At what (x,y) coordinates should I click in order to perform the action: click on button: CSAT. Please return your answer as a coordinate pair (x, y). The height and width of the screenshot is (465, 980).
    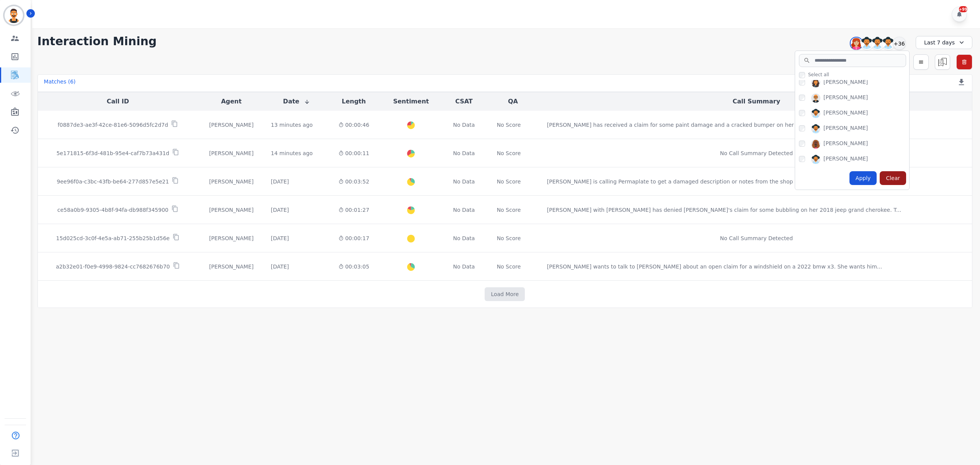
    Looking at the image, I should click on (464, 102).